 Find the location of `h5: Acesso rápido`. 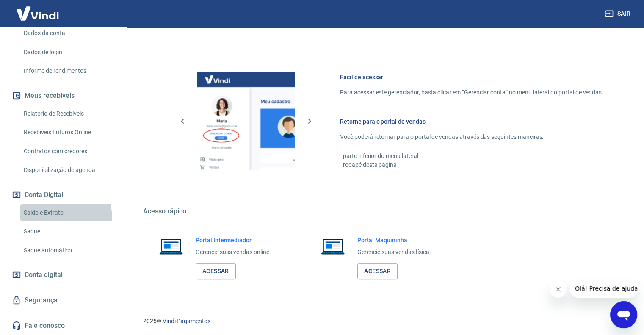

h5: Acesso rápido is located at coordinates (383, 211).